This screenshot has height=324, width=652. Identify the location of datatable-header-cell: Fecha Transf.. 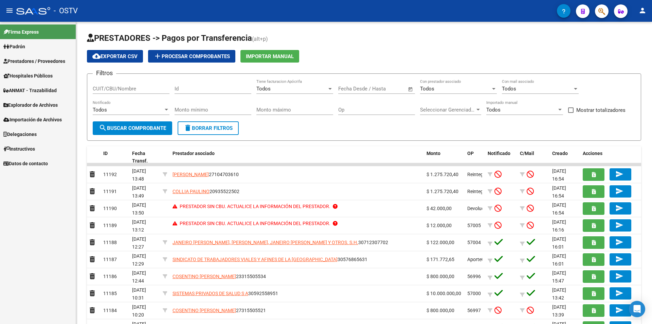
(145, 157).